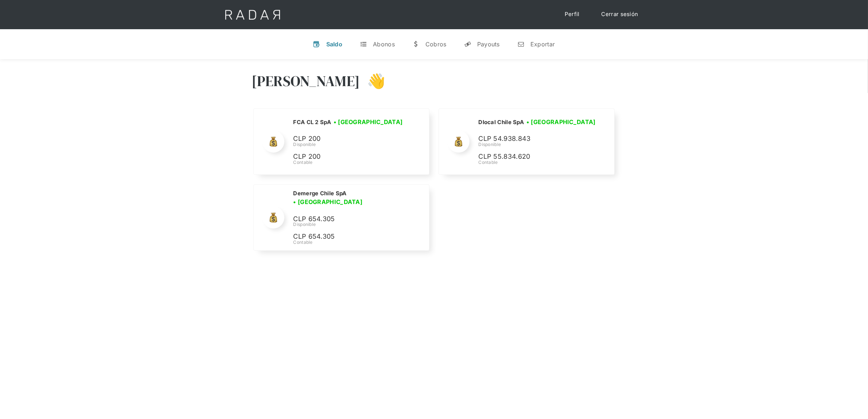 This screenshot has width=868, height=419. I want to click on a: Cerrar sesión, so click(620, 14).